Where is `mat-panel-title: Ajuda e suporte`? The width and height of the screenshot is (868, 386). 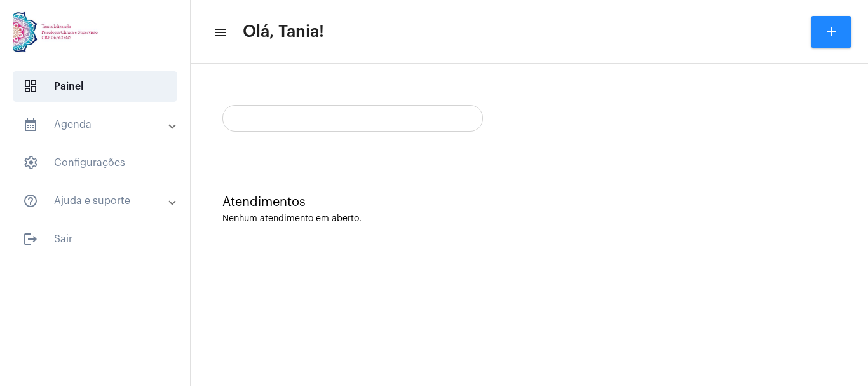 mat-panel-title: Ajuda e suporte is located at coordinates (96, 200).